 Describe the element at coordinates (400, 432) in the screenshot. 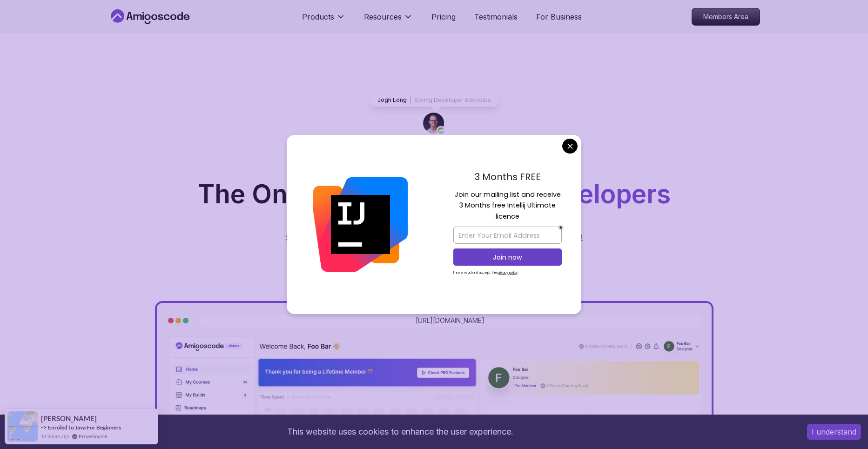

I see `div: This website uses cookies to enhance the user experience.` at that location.